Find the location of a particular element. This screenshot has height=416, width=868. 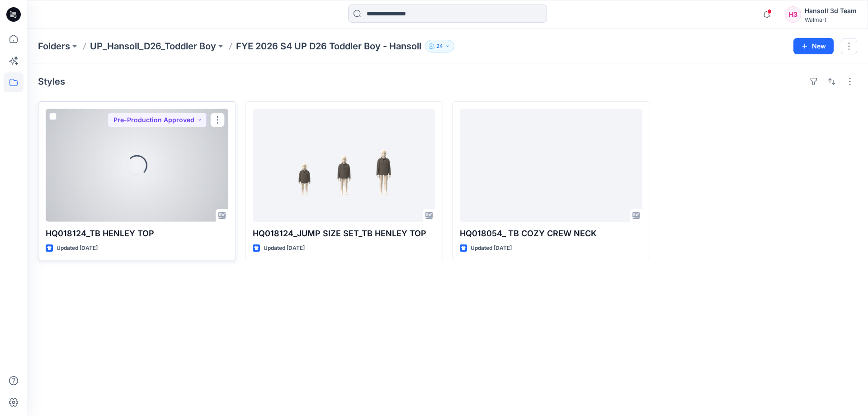

p: HQ018054_ TB COZY CREW NECK is located at coordinates (551, 233).